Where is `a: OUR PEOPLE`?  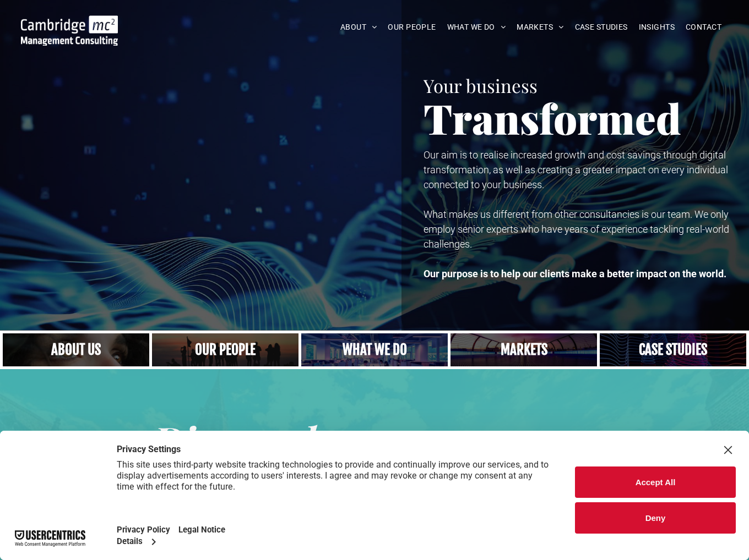 a: OUR PEOPLE is located at coordinates (411, 27).